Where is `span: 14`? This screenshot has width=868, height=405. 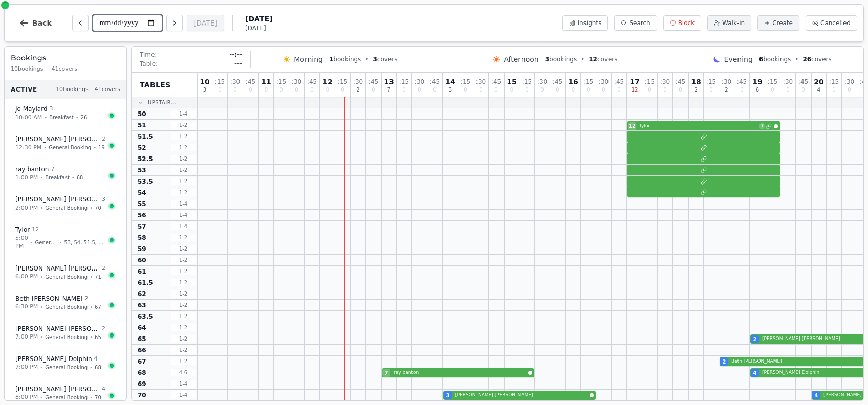 span: 14 is located at coordinates (450, 82).